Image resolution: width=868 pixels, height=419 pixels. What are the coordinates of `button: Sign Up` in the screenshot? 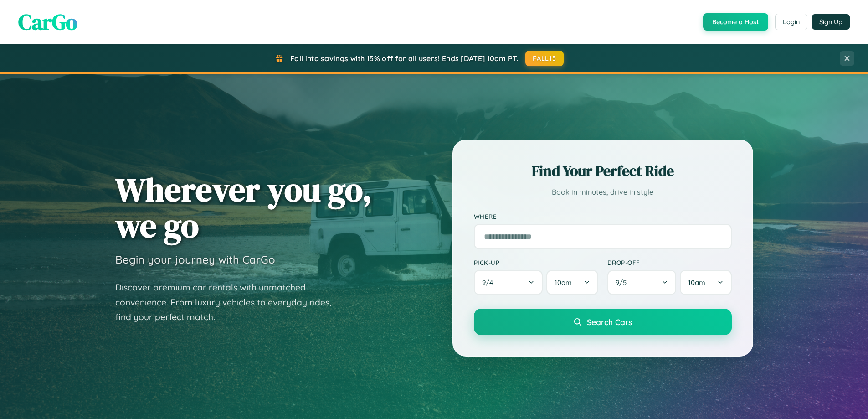 It's located at (831, 22).